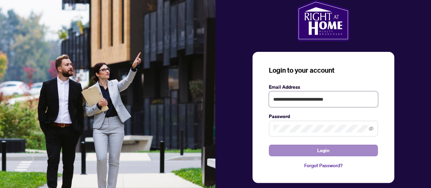 The image size is (431, 188). I want to click on label: Password, so click(323, 116).